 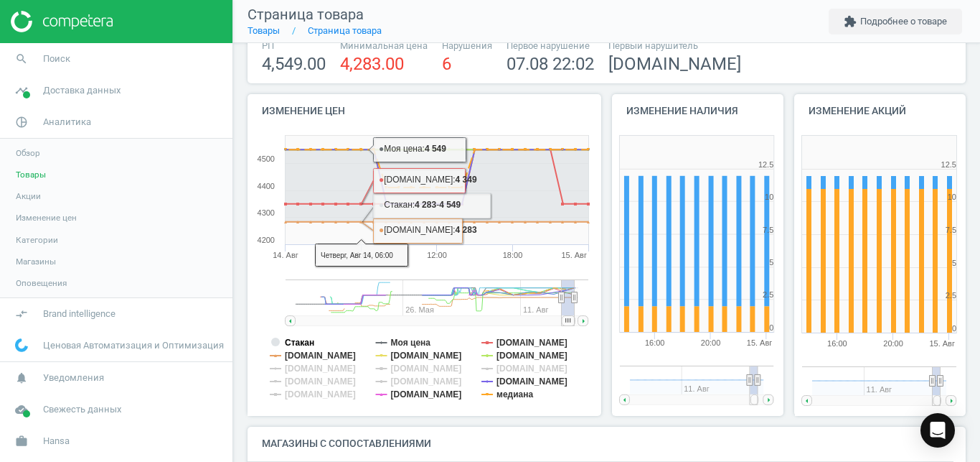 I want to click on text: 12:00, so click(x=437, y=255).